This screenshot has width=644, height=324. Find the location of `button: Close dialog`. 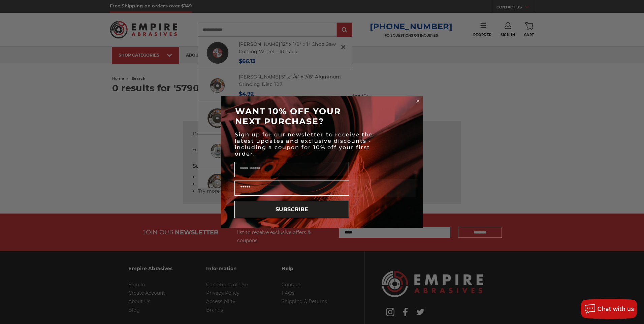

button: Close dialog is located at coordinates (418, 101).